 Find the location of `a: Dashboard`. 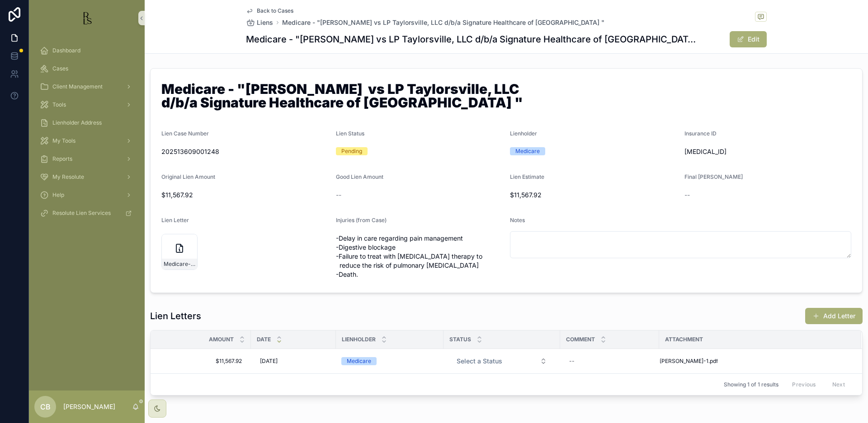

a: Dashboard is located at coordinates (87, 50).